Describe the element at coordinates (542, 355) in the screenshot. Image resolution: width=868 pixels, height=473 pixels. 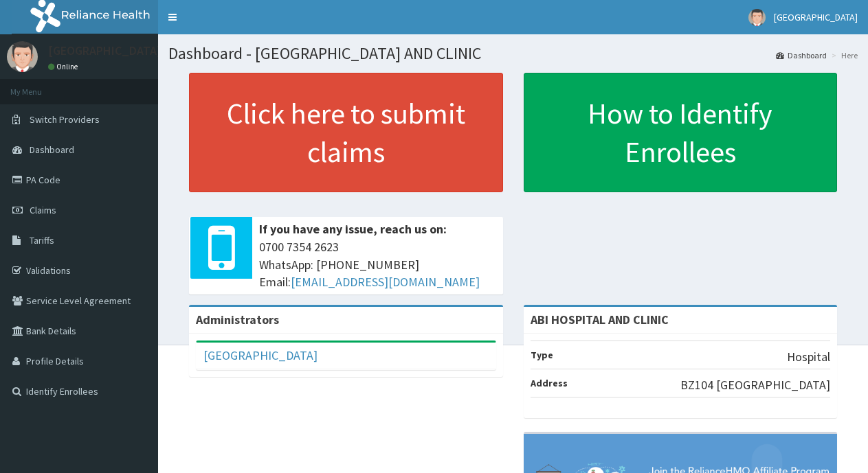
I see `b: Type` at that location.